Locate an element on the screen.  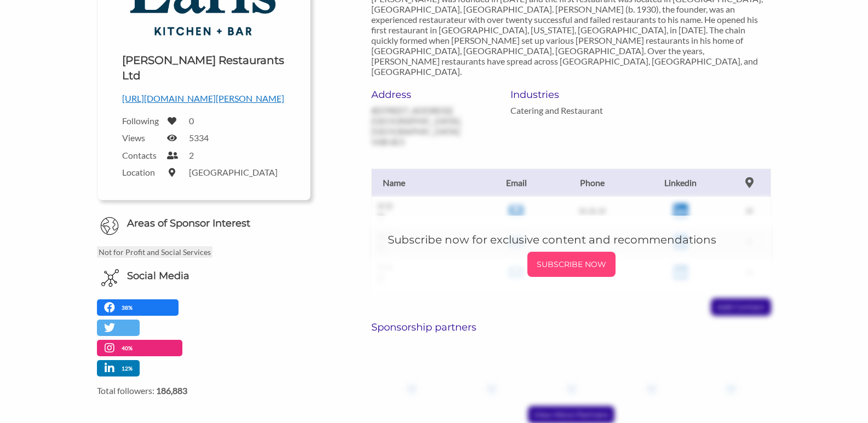
label: Total followers: is located at coordinates (204, 390).